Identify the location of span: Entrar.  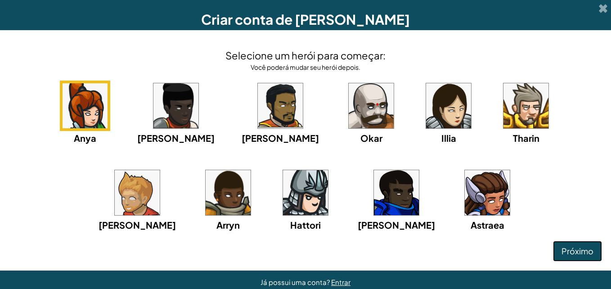
(341, 282).